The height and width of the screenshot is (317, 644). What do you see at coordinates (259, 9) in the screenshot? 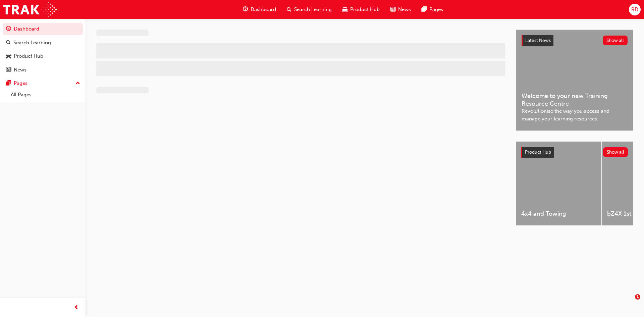
I see `a: guage-iconDashboard` at bounding box center [259, 9].